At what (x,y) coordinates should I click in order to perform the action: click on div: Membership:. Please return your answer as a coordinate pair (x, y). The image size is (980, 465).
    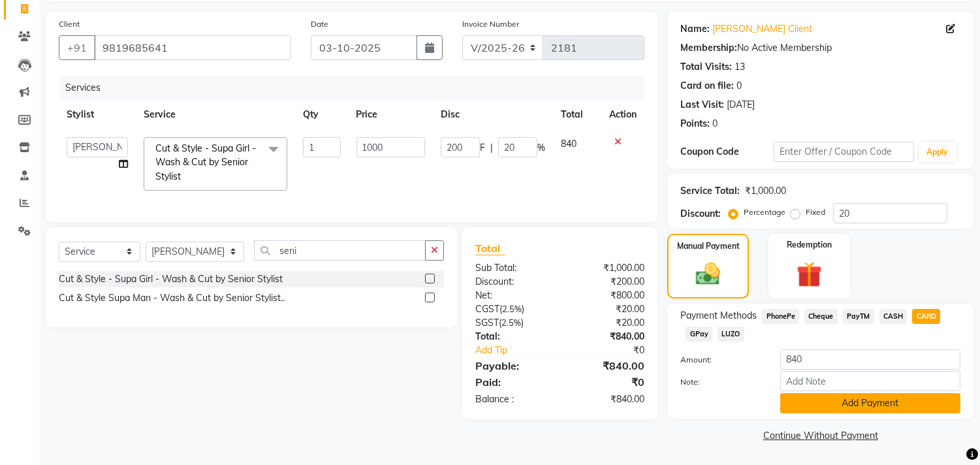
    Looking at the image, I should click on (709, 48).